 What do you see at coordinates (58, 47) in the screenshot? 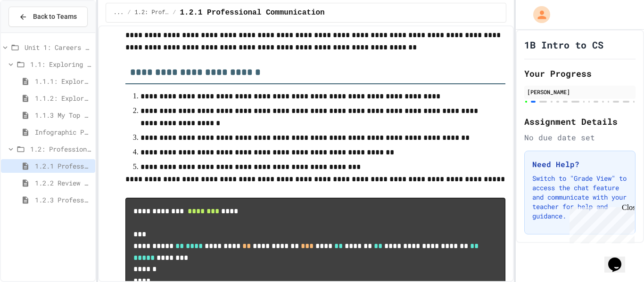
I see `span: Unit 1: Careers & Professionalism` at bounding box center [58, 47].